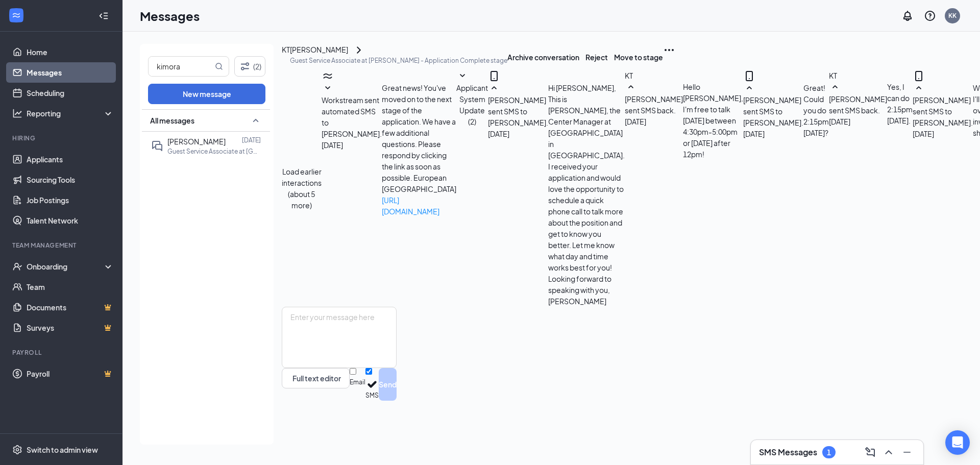 The image size is (980, 465). What do you see at coordinates (157, 146) in the screenshot?
I see `svg: DoubleChat` at bounding box center [157, 146].